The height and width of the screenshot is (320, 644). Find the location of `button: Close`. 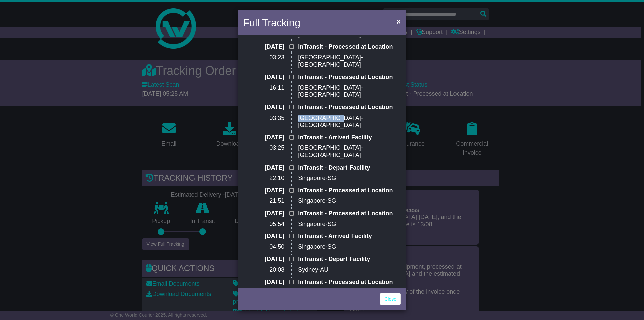

button: Close is located at coordinates (399, 21).